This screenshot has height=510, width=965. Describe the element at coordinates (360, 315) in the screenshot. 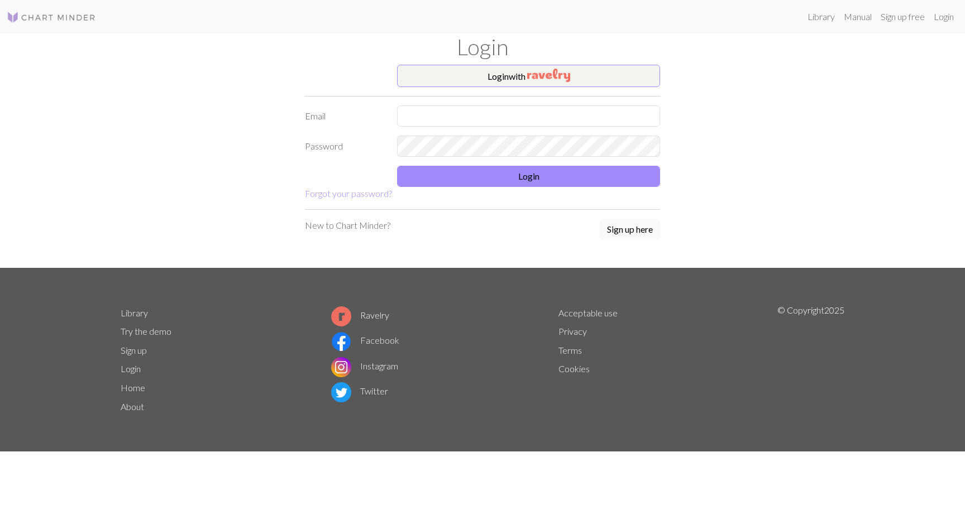

I see `a: Ravelry` at that location.